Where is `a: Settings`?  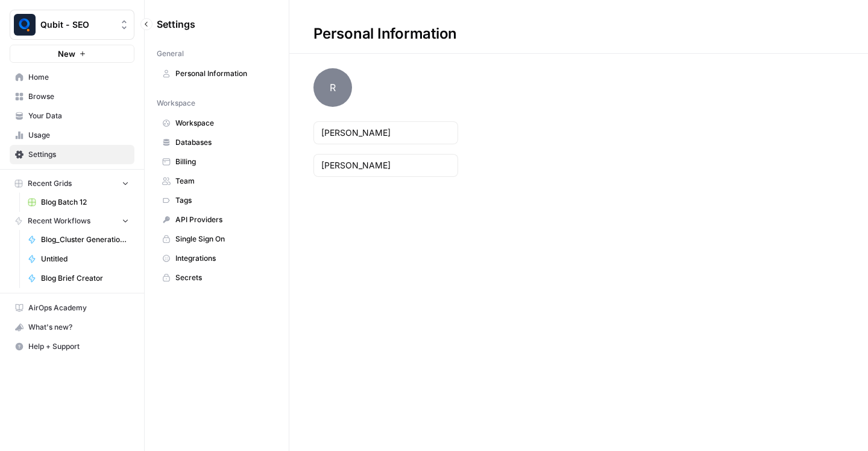
a: Settings is located at coordinates (72, 155).